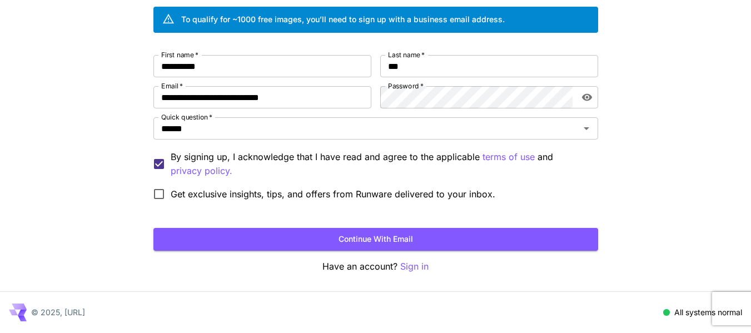  What do you see at coordinates (201, 171) in the screenshot?
I see `p: privacy policy.` at bounding box center [201, 171].